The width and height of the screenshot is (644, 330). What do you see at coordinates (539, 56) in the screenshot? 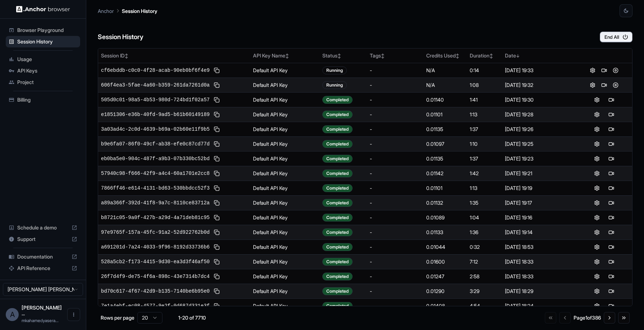
I see `div: Date` at bounding box center [539, 56].